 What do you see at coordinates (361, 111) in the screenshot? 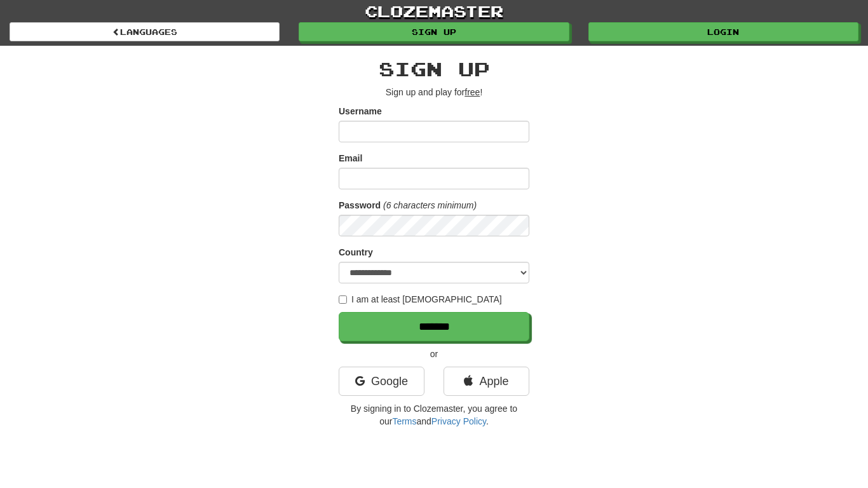
I see `label: Username` at bounding box center [361, 111].